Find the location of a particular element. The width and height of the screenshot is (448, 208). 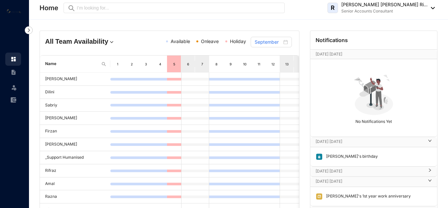

td: Sabriy is located at coordinates (75, 106).